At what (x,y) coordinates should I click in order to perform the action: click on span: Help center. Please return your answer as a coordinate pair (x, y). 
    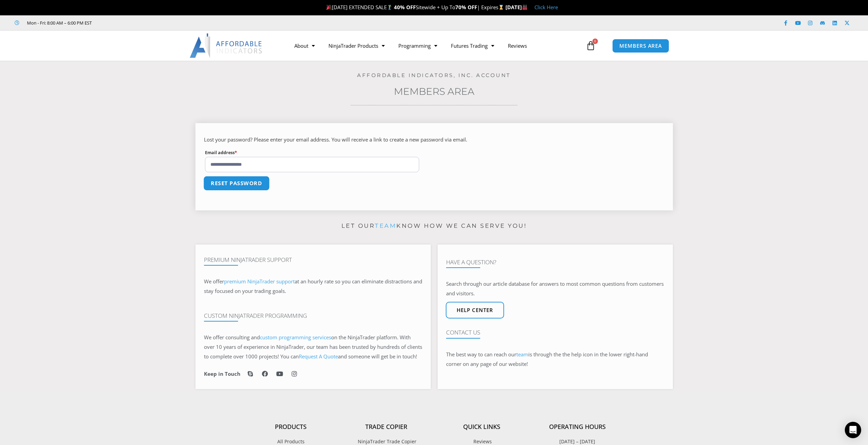
    Looking at the image, I should click on (475, 310).